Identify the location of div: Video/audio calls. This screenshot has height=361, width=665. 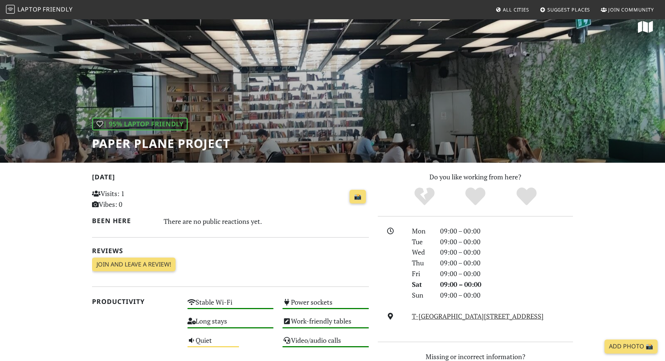
(325, 344).